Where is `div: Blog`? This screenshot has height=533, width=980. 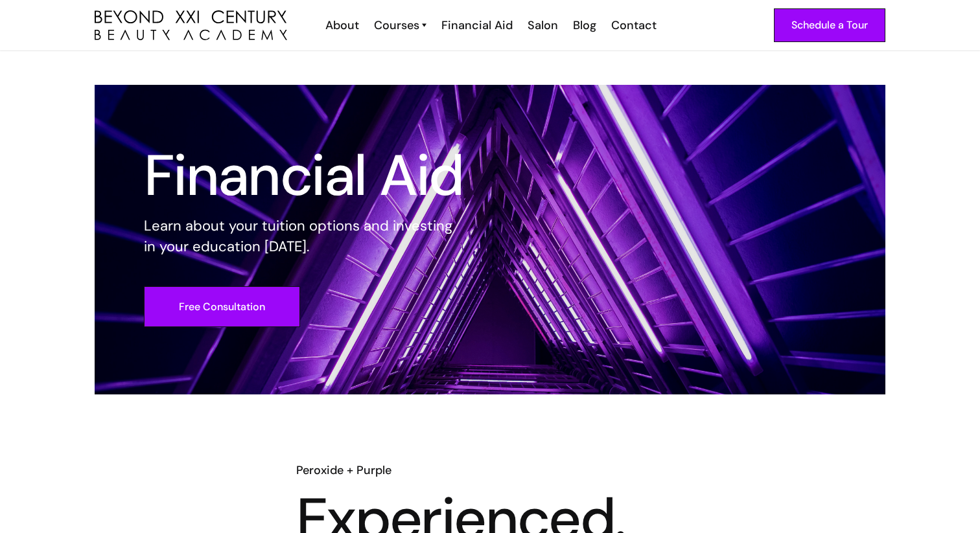
div: Blog is located at coordinates (585, 25).